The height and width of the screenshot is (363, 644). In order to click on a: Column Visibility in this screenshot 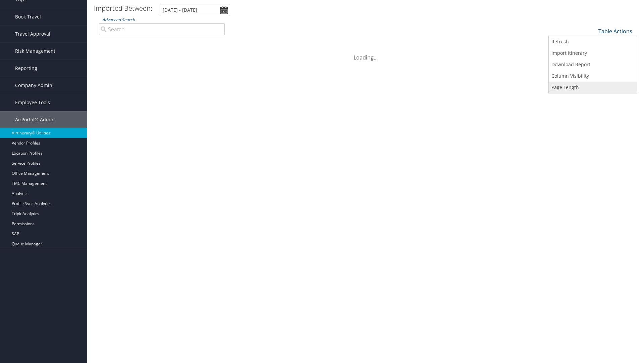, I will do `click(593, 76)`.